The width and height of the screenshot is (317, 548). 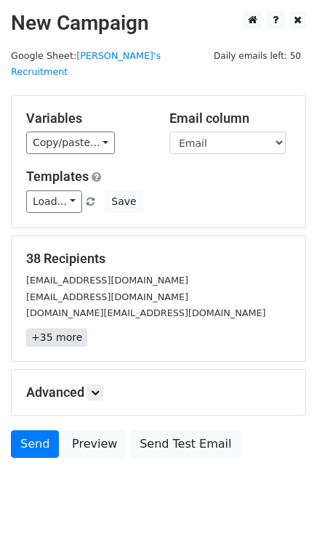 What do you see at coordinates (54, 201) in the screenshot?
I see `a: Load...` at bounding box center [54, 201].